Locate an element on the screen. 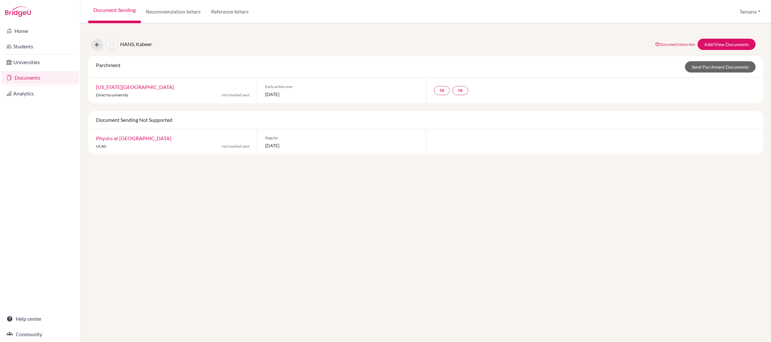 The height and width of the screenshot is (342, 771). span: Early action one is located at coordinates (342, 87).